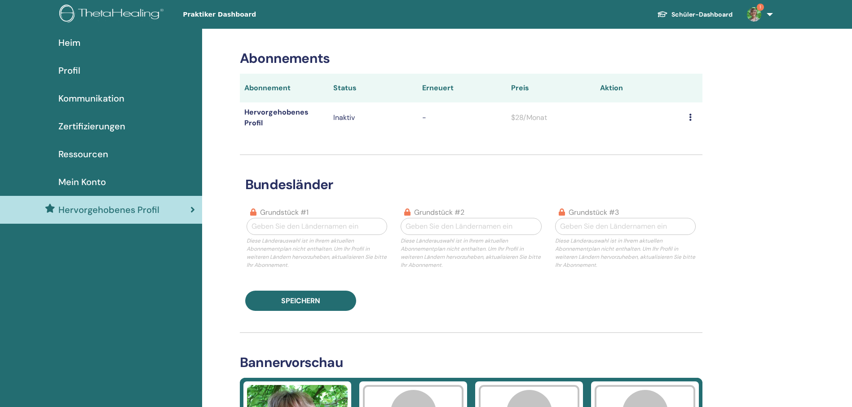  What do you see at coordinates (300, 300) in the screenshot?
I see `button: Speichern` at bounding box center [300, 300].